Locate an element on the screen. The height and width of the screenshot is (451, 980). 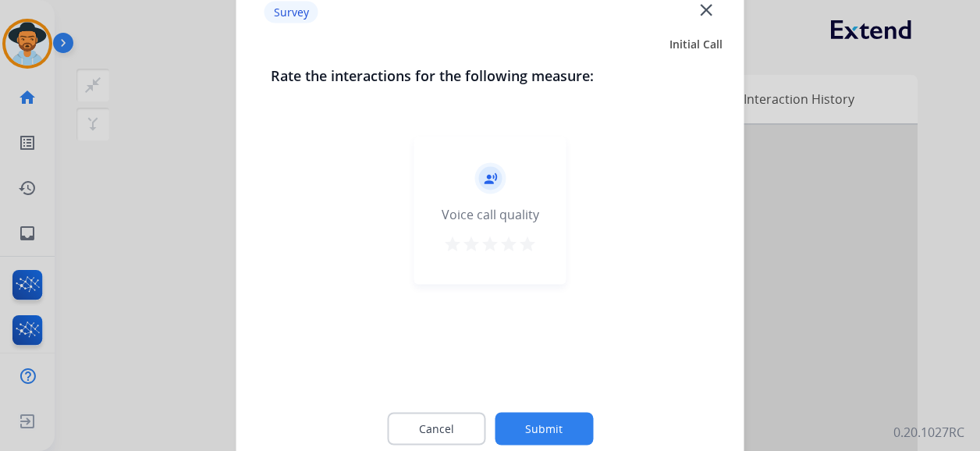
span: Initial Call is located at coordinates (696, 45).